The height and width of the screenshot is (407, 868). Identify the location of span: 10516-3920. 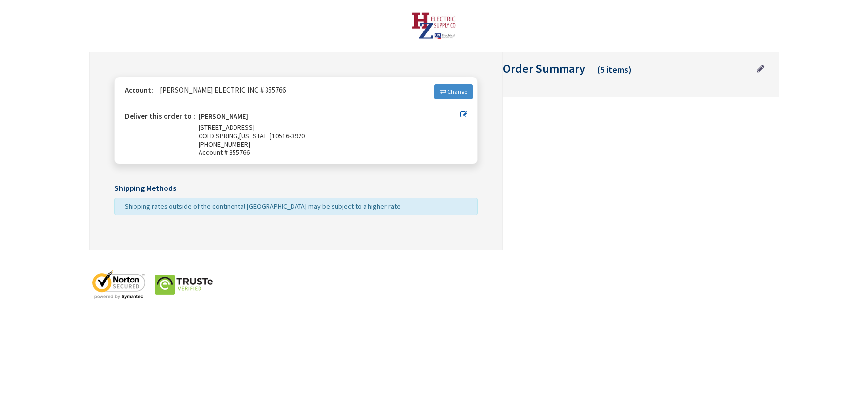
(288, 136).